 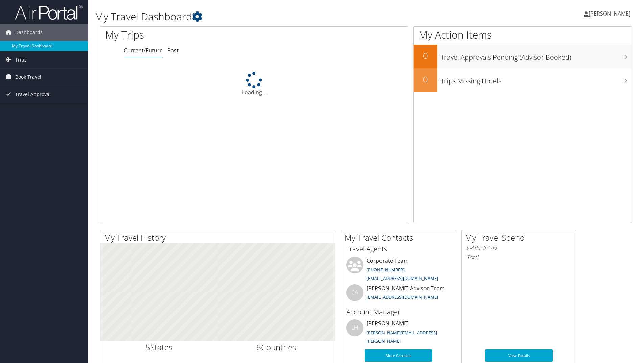 What do you see at coordinates (523, 35) in the screenshot?
I see `h1: My Action Items` at bounding box center [523, 35].